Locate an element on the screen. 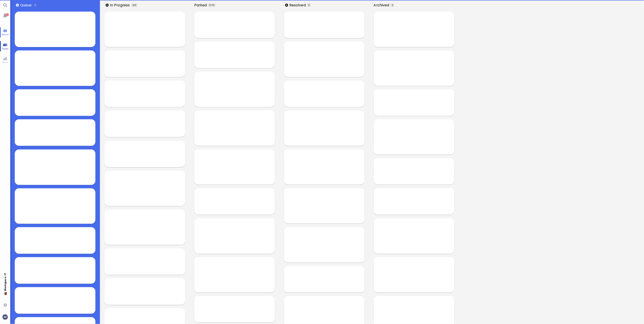 The image size is (644, 324). span: Archived is located at coordinates (382, 5).